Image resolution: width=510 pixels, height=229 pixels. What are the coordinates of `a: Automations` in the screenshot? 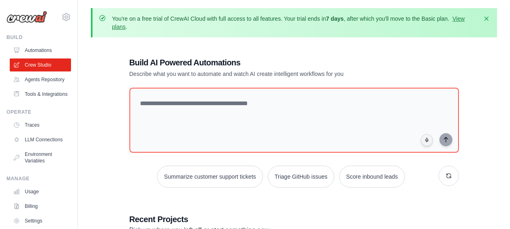 It's located at (40, 50).